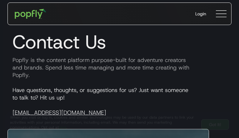 This screenshot has width=239, height=138. Describe the element at coordinates (215, 124) in the screenshot. I see `a: Got It!` at that location.